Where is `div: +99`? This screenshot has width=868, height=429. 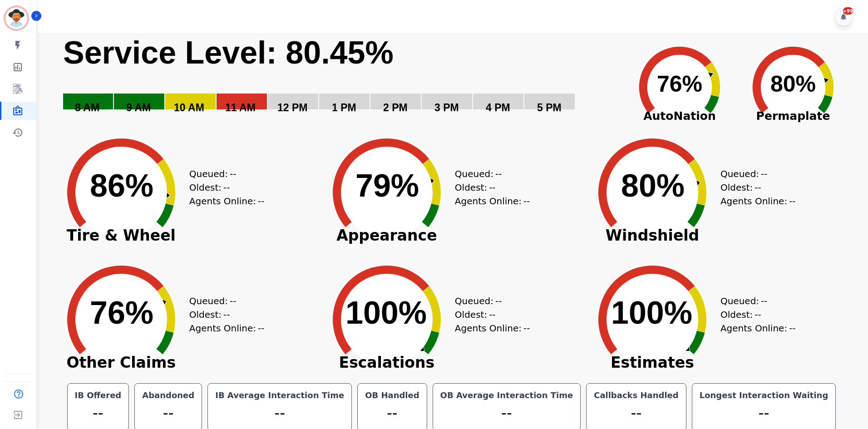
div: +99 is located at coordinates (848, 11).